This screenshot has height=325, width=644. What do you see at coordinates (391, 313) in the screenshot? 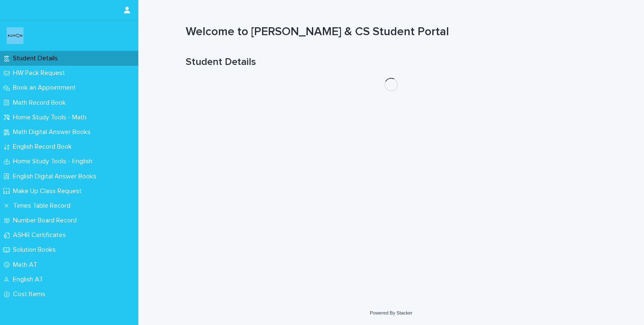
I see `a: Powered By Stacker` at bounding box center [391, 313].